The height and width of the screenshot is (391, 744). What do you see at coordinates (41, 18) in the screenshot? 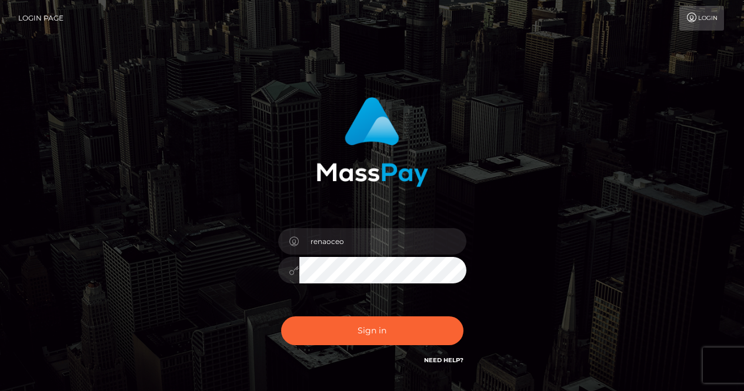
I see `a: Login Page` at bounding box center [41, 18].